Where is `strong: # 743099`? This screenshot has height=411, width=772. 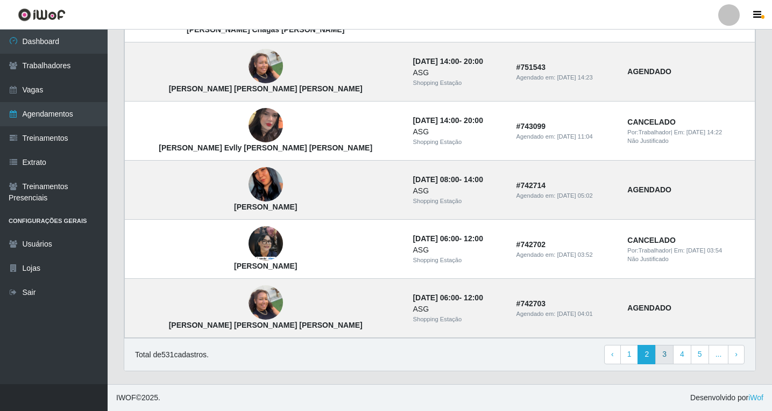
strong: # 743099 is located at coordinates (531, 126).